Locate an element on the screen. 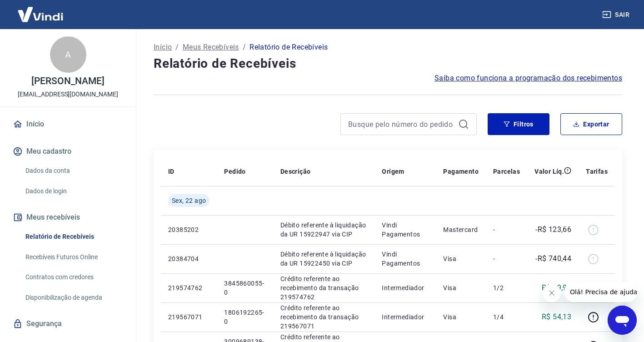 The image size is (644, 342). p: 219574762 is located at coordinates (189, 288).